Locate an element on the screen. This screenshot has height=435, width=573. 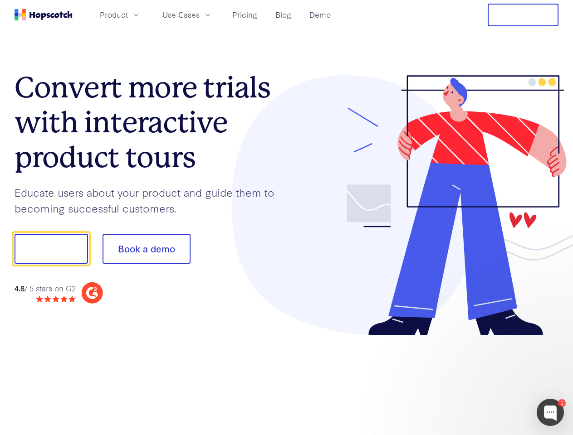
button: Use Cases is located at coordinates (187, 15).